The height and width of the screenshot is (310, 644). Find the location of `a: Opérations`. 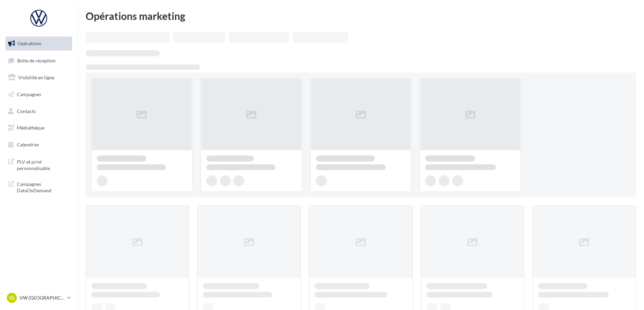

a: Opérations is located at coordinates (39, 43).